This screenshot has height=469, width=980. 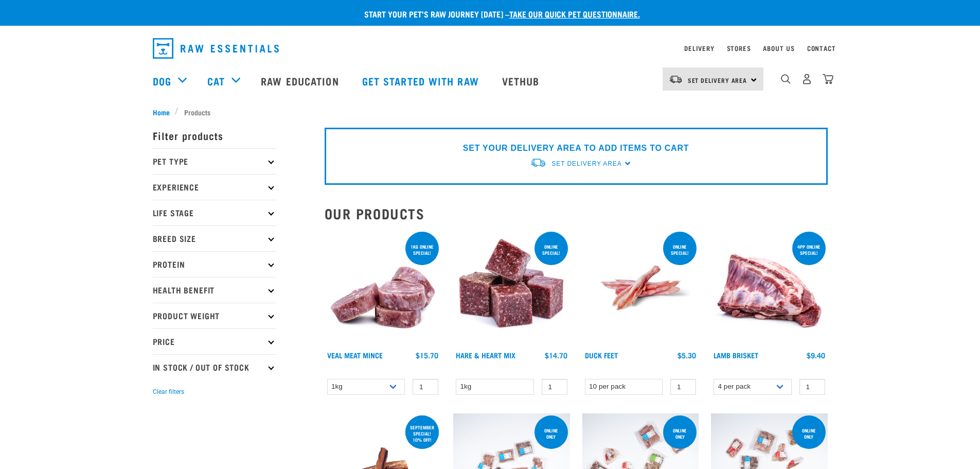 I want to click on button: Clear filters, so click(x=168, y=392).